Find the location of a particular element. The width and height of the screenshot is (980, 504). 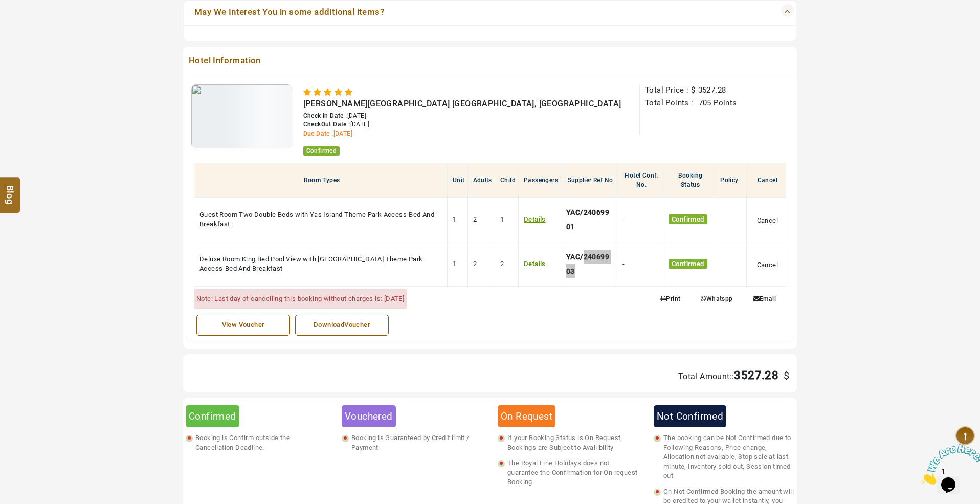

th: Adults is located at coordinates (480, 180).